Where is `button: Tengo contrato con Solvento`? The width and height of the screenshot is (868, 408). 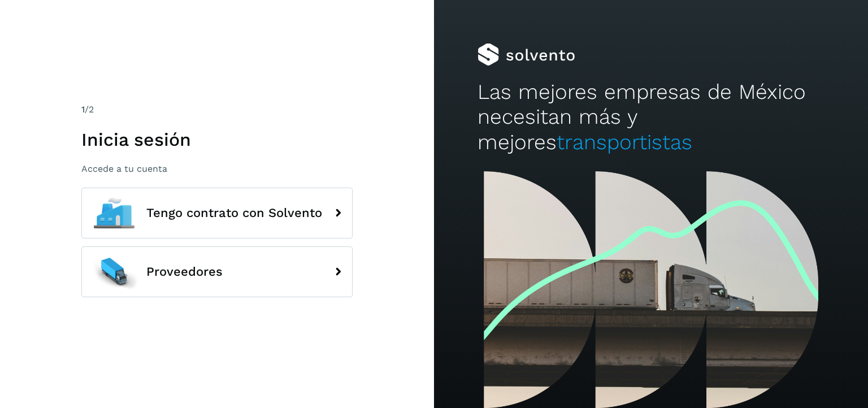
button: Tengo contrato con Solvento is located at coordinates (217, 213).